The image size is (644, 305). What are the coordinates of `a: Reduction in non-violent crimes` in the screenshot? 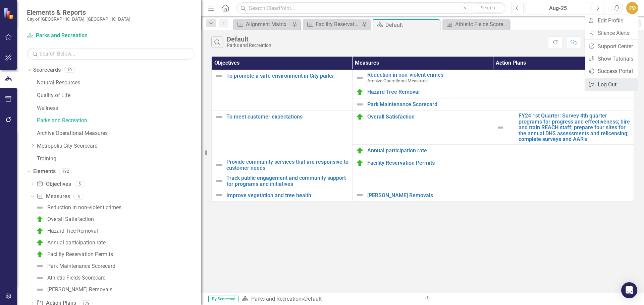 It's located at (428, 75).